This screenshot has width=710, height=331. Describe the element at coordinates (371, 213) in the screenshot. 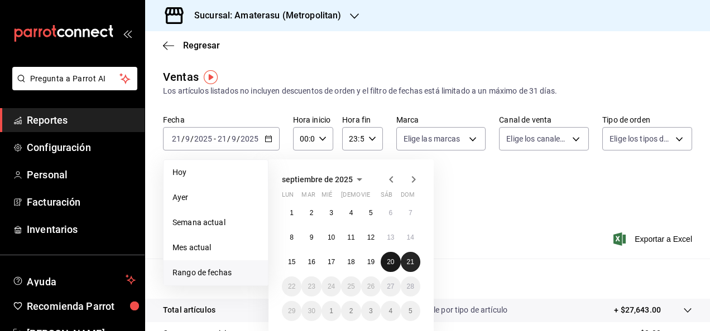

I see `button: 5 de septiembre de 2025` at that location.